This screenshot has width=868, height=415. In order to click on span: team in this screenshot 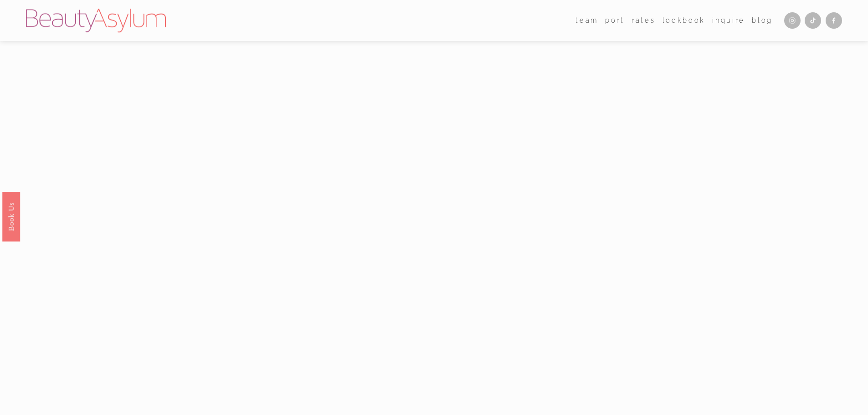, I will do `click(587, 21)`.